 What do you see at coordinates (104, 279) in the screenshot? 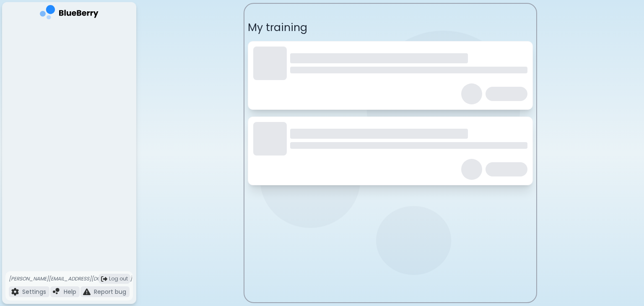
I see `img: logout` at bounding box center [104, 279].